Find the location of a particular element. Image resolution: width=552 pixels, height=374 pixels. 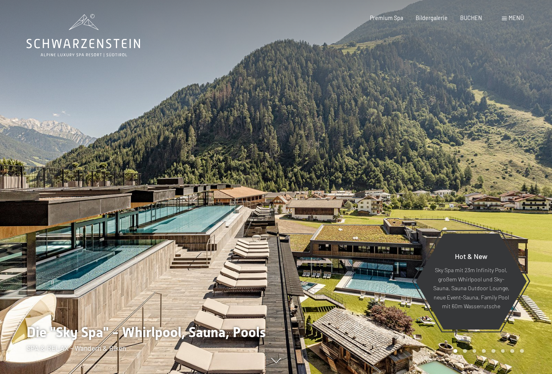

span: BUCHEN is located at coordinates (471, 18).